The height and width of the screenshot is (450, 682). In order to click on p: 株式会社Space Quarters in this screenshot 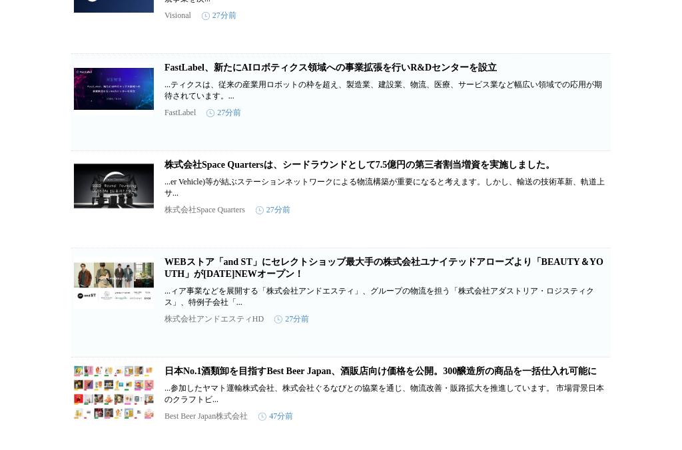, I will do `click(204, 210)`.